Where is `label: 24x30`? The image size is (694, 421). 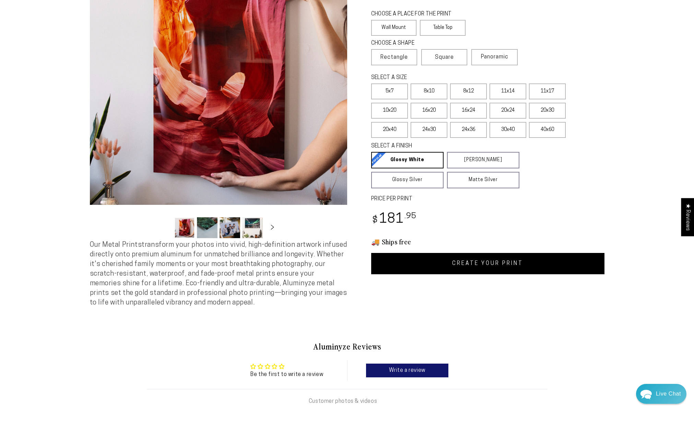
label: 24x30 is located at coordinates (429, 130).